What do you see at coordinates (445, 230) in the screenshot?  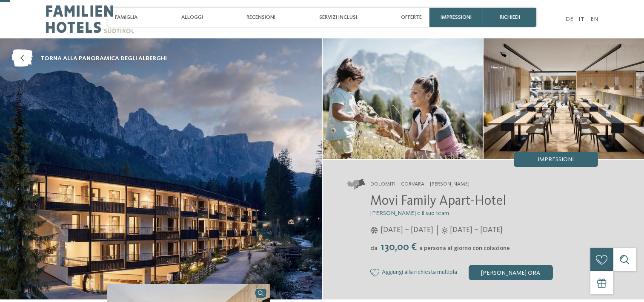 I see `i: Orari d'apertura estate` at bounding box center [445, 230].